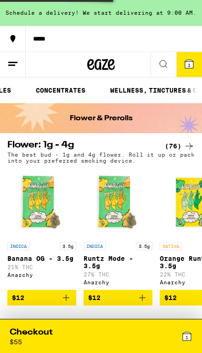  What do you see at coordinates (42, 202) in the screenshot?
I see `img: Anarchy - Banana OG - 3.5g` at bounding box center [42, 202].